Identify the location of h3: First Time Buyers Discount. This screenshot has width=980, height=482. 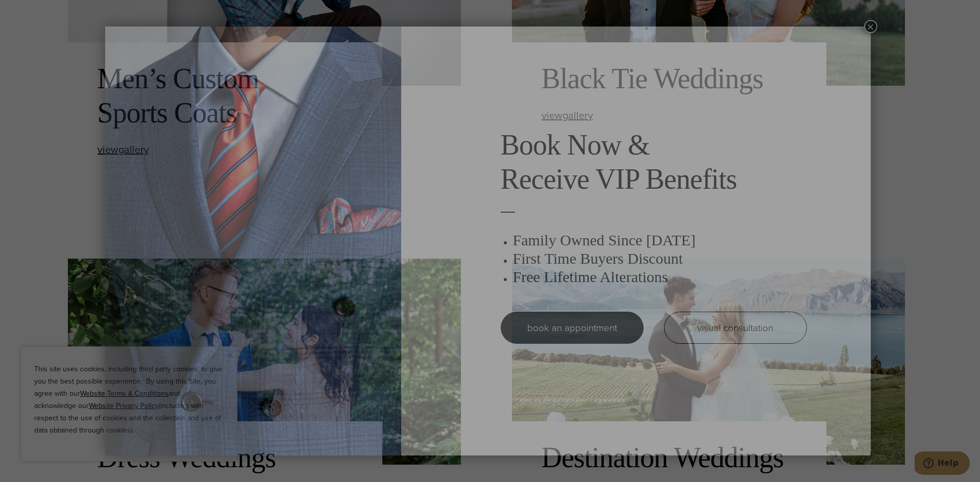
(660, 259).